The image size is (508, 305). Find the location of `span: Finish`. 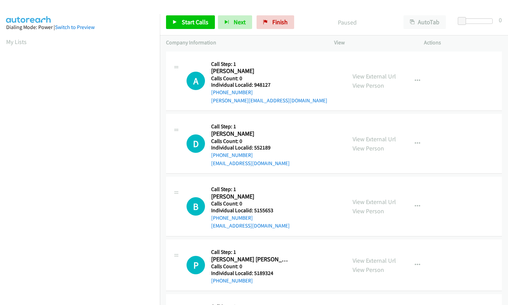

span: Finish is located at coordinates (280, 22).